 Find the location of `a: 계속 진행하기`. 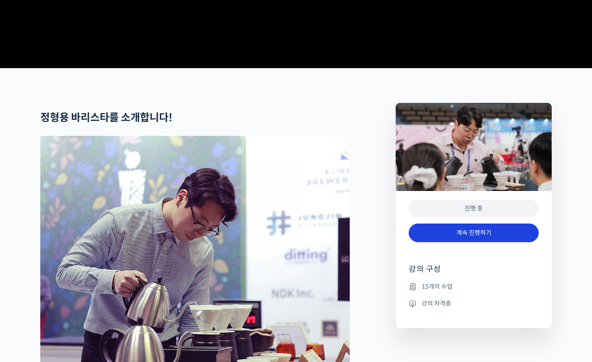

a: 계속 진행하기 is located at coordinates (474, 233).